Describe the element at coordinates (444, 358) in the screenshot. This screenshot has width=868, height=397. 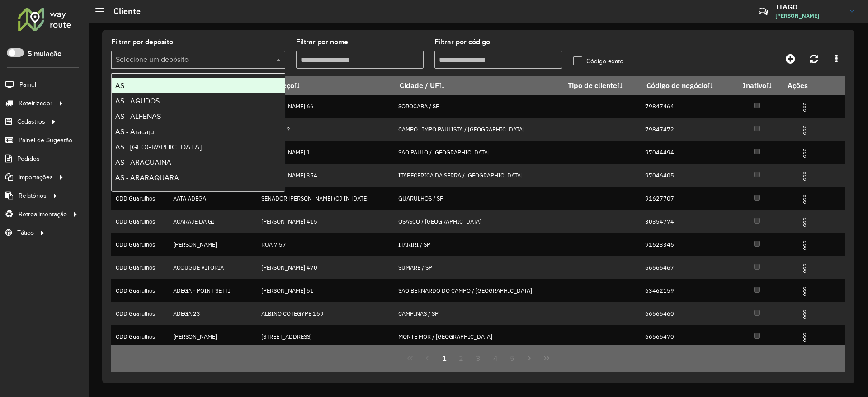
I see `button: 1` at that location.